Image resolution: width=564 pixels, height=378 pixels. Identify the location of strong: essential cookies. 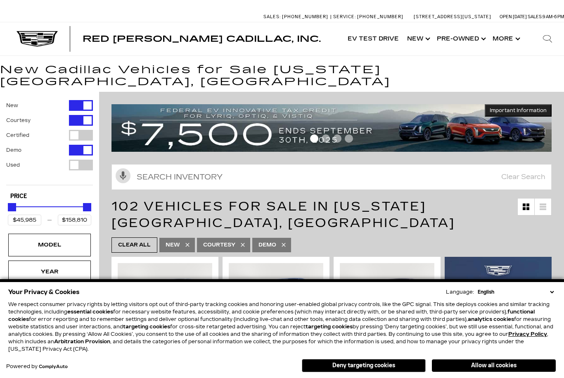
(90, 311).